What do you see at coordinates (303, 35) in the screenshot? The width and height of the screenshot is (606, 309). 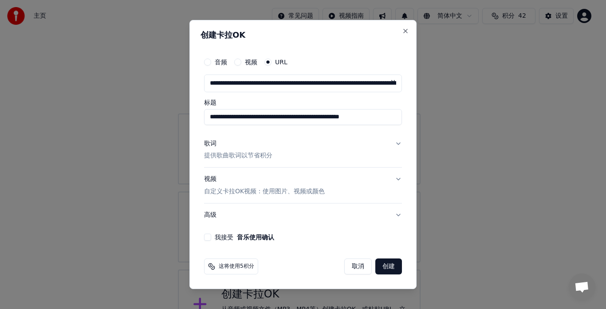 I see `h2: 创建卡拉OK` at bounding box center [303, 35].